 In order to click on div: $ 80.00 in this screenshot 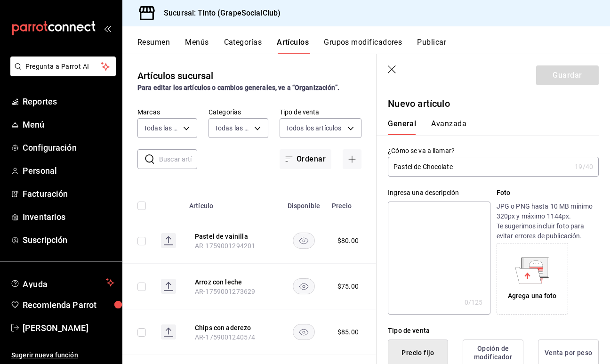, I will do `click(348, 240)`.